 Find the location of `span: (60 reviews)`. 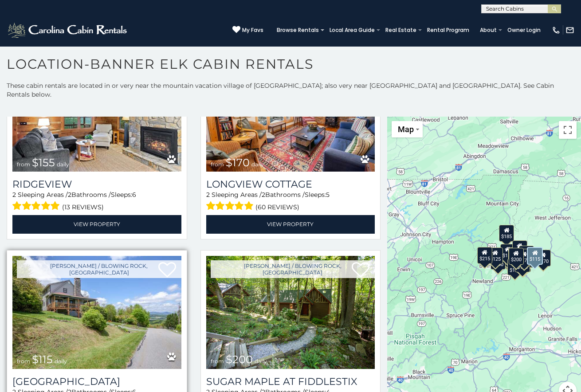

span: (60 reviews) is located at coordinates (277, 207).